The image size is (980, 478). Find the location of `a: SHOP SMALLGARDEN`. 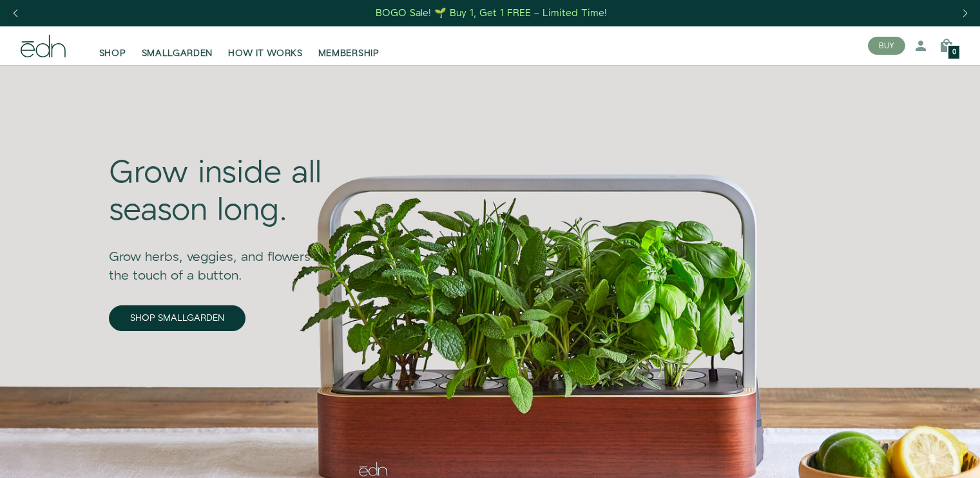

a: SHOP SMALLGARDEN is located at coordinates (177, 319).